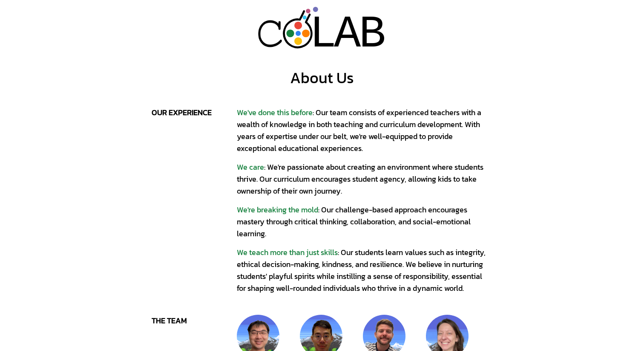 Image resolution: width=644 pixels, height=351 pixels. Describe the element at coordinates (365, 222) in the screenshot. I see `div: : Our challenge-based approach encourages mastery through critical thinking, collaboration, and s...` at that location.